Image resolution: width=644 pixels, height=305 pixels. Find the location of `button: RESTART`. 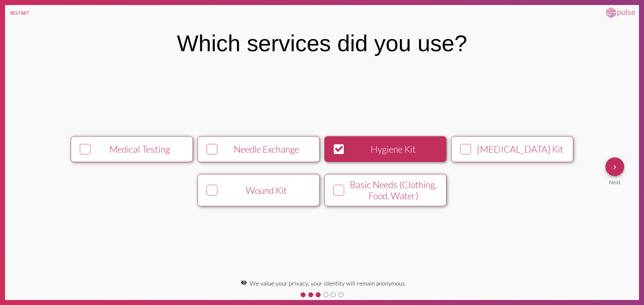

button: RESTART is located at coordinates (20, 13).